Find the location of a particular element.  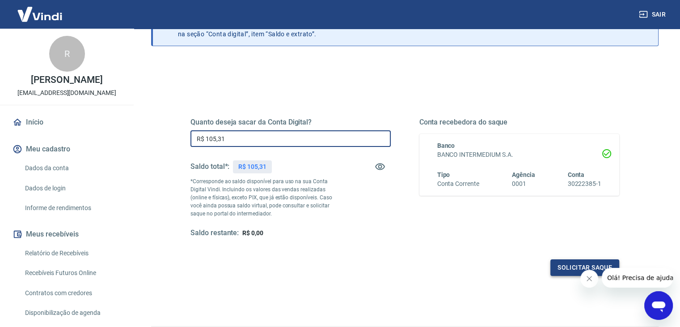

h6: Conta Corrente is located at coordinates (458, 183).